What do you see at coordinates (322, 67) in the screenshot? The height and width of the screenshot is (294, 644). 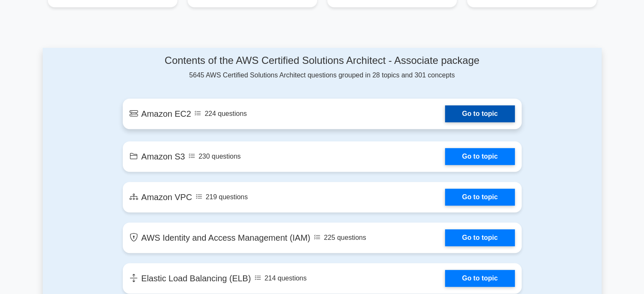 I see `div: 5645 AWS Certified Solutions Architect questions grouped in 28 topics and 301 concepts` at bounding box center [322, 67].